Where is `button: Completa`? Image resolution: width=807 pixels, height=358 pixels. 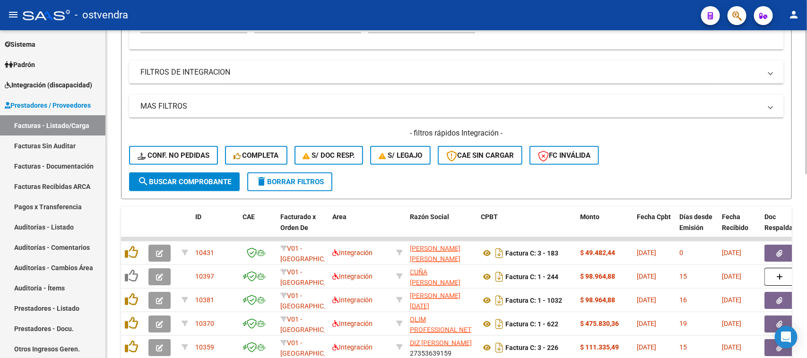 button: Completa is located at coordinates (256, 155).